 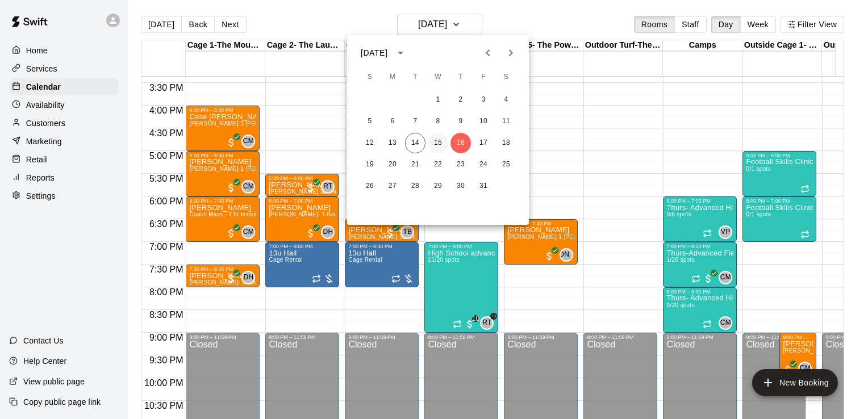 I want to click on span: Monday, so click(x=393, y=77).